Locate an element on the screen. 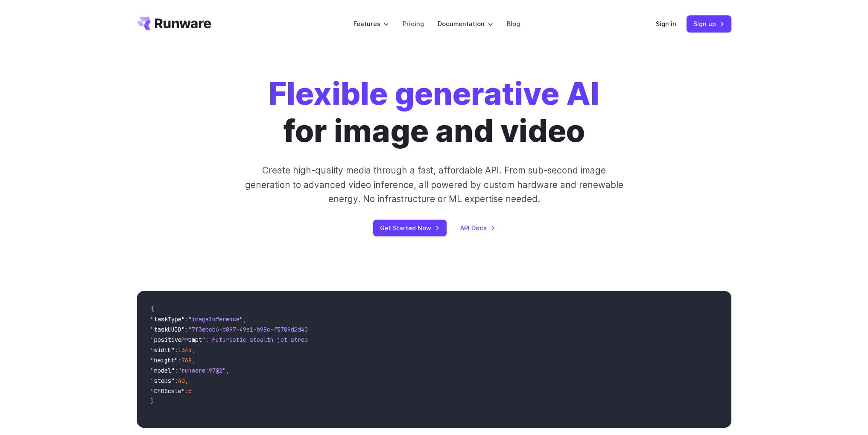 This screenshot has width=868, height=435. span: "width" is located at coordinates (163, 349).